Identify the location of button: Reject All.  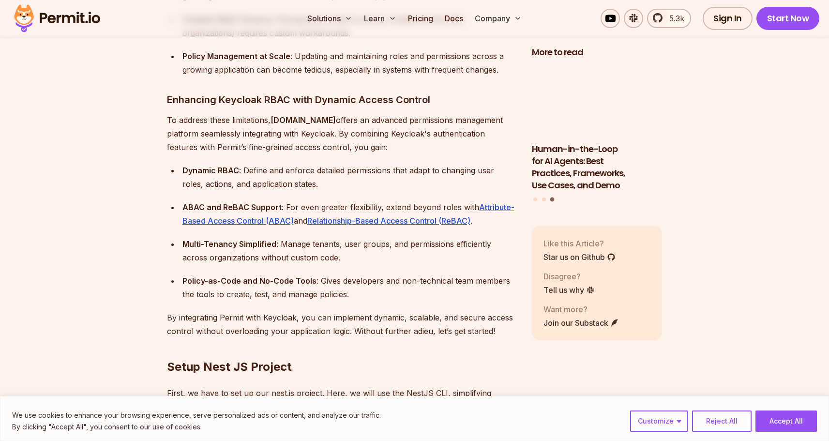
(722, 421).